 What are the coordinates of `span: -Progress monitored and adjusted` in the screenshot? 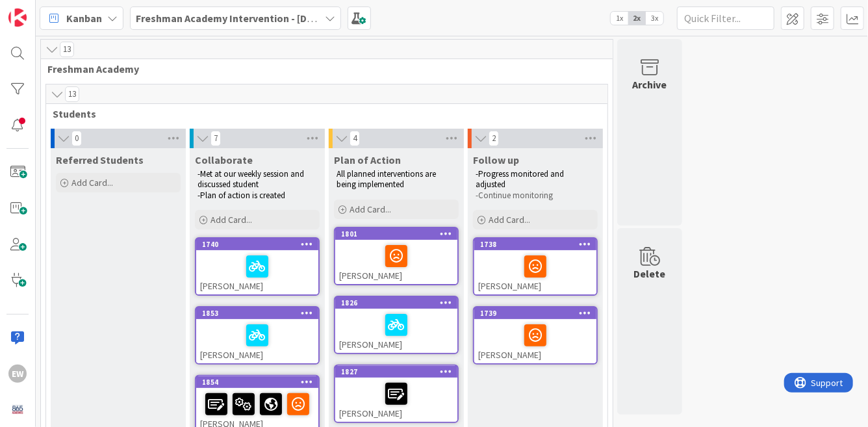 It's located at (520, 178).